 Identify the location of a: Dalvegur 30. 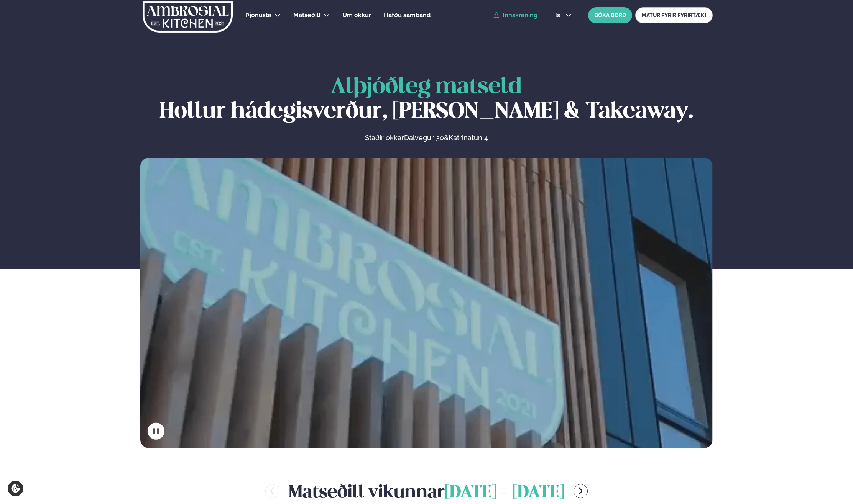
(424, 138).